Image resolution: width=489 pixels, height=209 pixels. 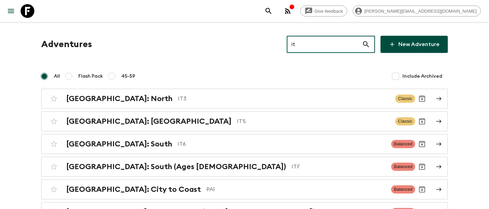 What do you see at coordinates (422, 76) in the screenshot?
I see `span: Include Archived` at bounding box center [422, 76].